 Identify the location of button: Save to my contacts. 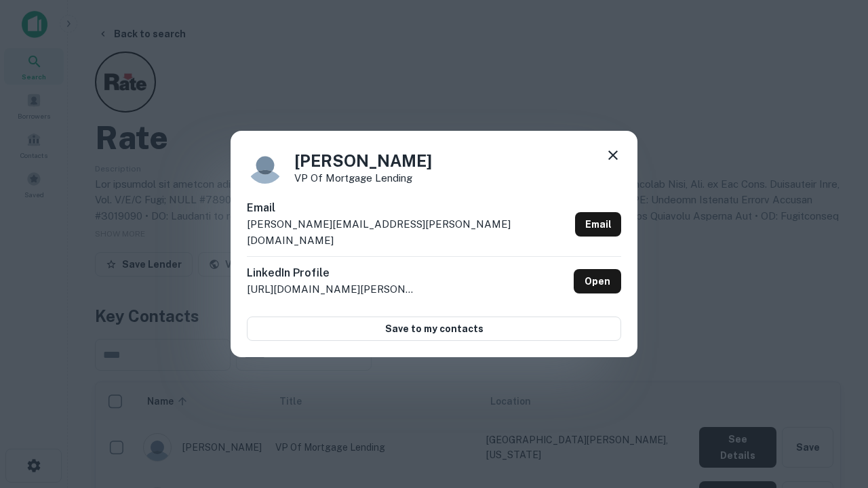
(434, 329).